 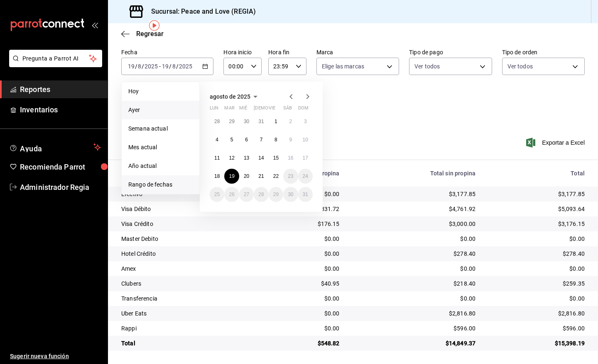 What do you see at coordinates (56, 59) in the screenshot?
I see `button: Pregunta a Parrot AI` at bounding box center [56, 59].